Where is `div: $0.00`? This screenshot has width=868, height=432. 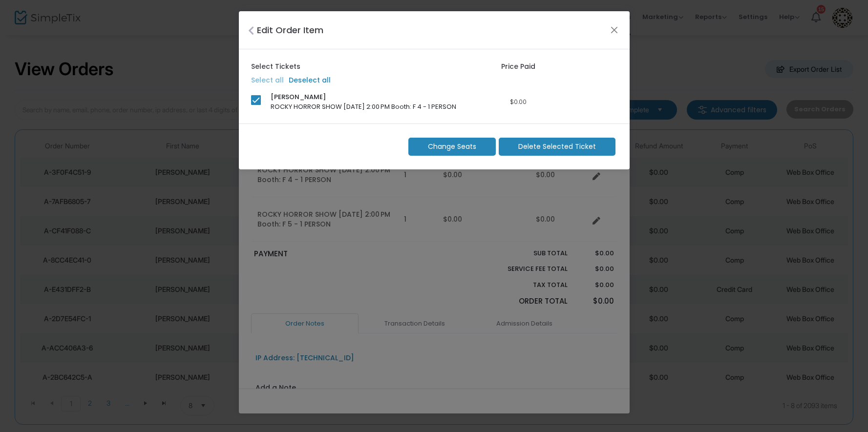
div: $0.00 is located at coordinates (519, 102).